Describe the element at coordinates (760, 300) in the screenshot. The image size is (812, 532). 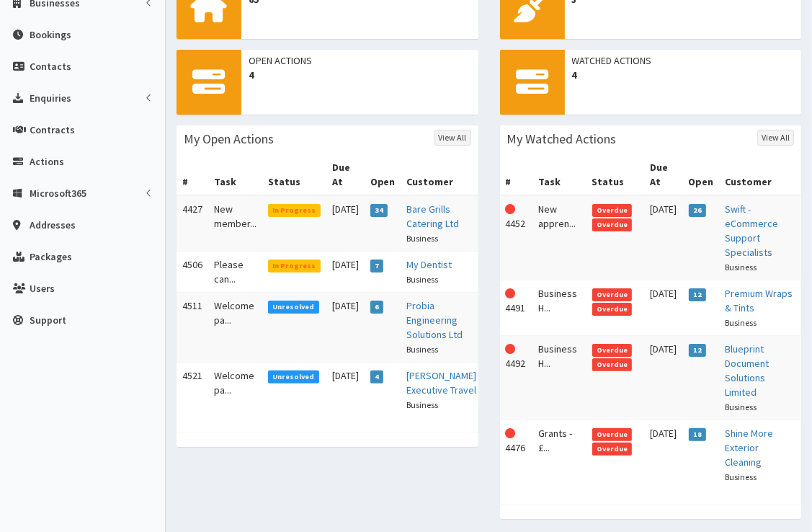
I see `a: Premium Wraps & Tints` at that location.